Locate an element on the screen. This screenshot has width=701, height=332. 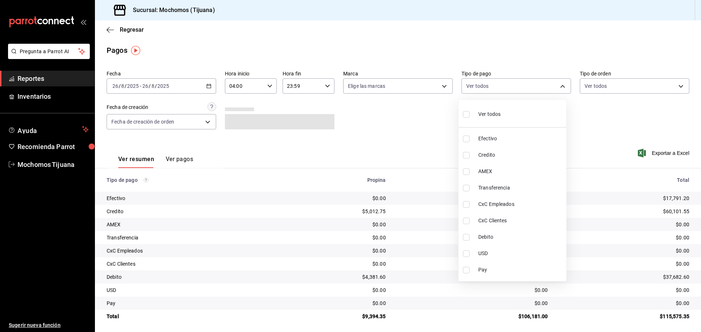
span: CxC Clientes is located at coordinates (520, 221).